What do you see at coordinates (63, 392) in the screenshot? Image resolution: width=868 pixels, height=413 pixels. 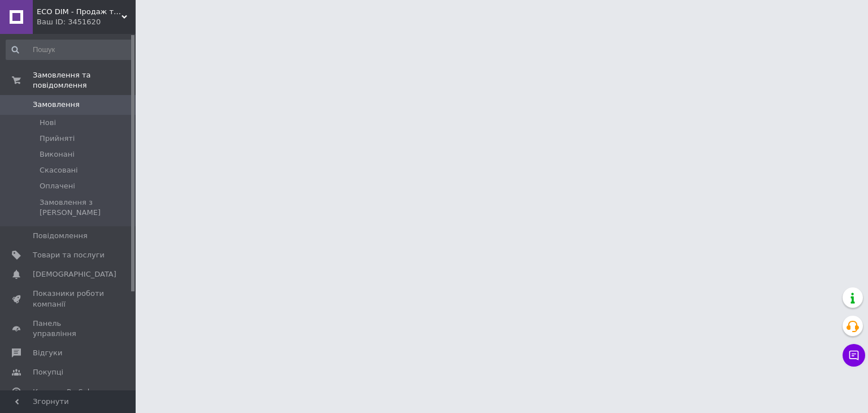 I see `span: Каталог ProSale` at bounding box center [63, 392].